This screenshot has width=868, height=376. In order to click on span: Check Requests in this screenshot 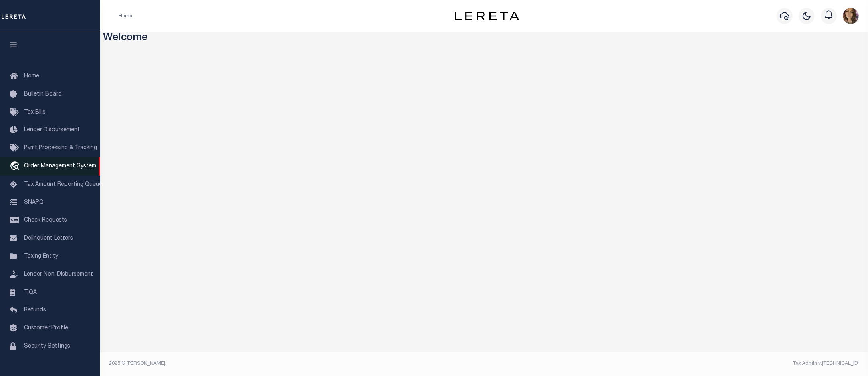, I will do `click(45, 220)`.